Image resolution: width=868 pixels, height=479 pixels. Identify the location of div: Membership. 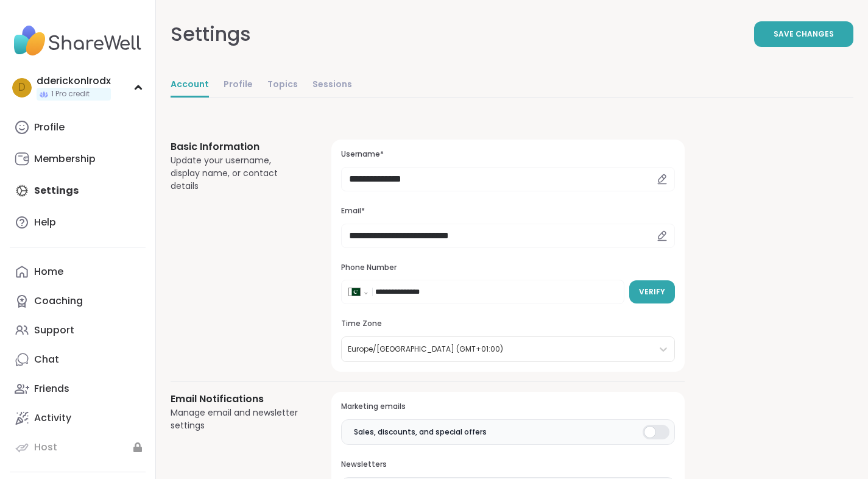
(65, 159).